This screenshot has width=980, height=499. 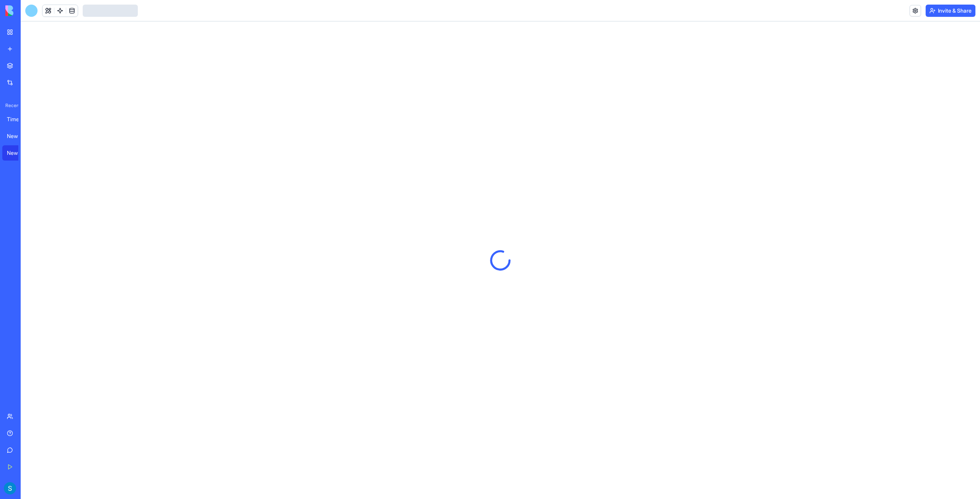 What do you see at coordinates (29, 11) in the screenshot?
I see `img: logo` at bounding box center [29, 11].